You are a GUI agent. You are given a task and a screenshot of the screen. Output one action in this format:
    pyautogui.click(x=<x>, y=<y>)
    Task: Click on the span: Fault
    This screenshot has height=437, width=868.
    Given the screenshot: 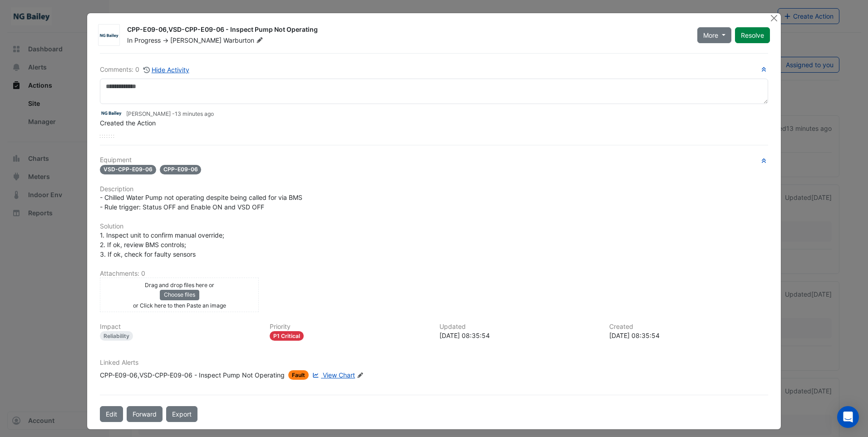 What is the action you would take?
    pyautogui.click(x=298, y=375)
    